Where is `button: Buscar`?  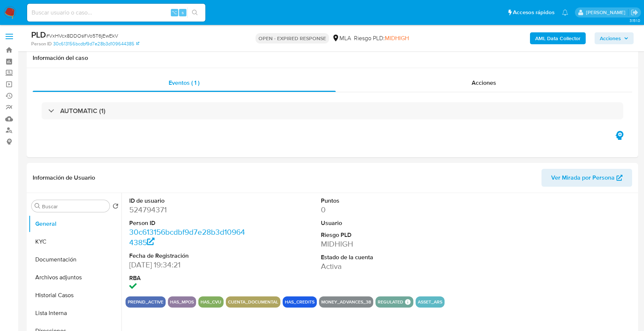
button: Buscar is located at coordinates (38, 206).